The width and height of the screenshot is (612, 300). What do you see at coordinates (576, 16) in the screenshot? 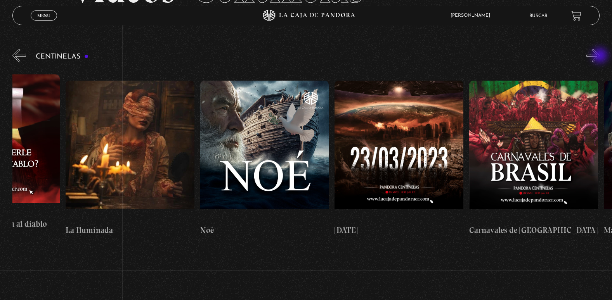
I see `a: View your shopping cart` at bounding box center [576, 16].